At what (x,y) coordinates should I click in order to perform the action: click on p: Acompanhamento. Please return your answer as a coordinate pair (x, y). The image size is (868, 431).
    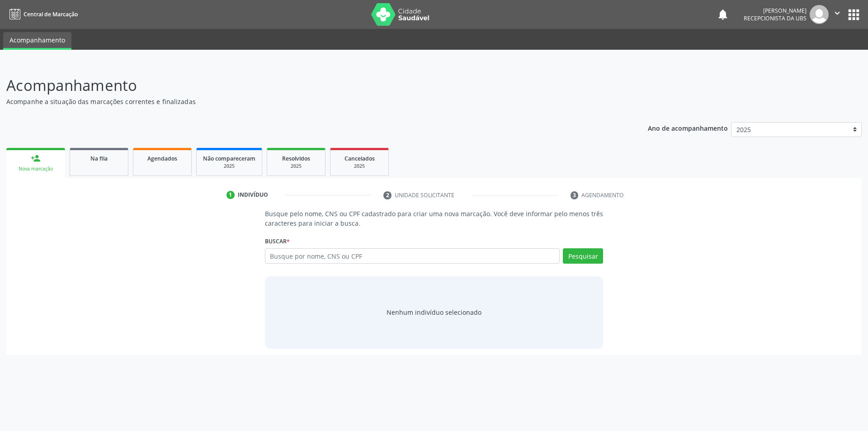
    Looking at the image, I should click on (306, 86).